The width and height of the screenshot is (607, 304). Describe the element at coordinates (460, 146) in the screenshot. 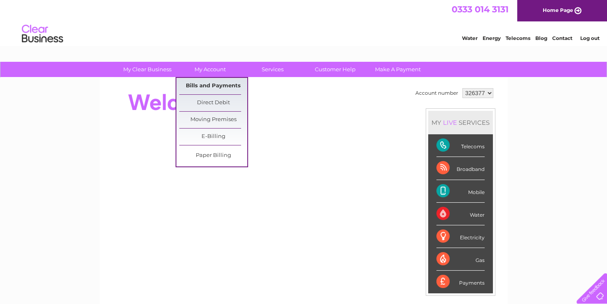

I see `div: Telecoms` at that location.